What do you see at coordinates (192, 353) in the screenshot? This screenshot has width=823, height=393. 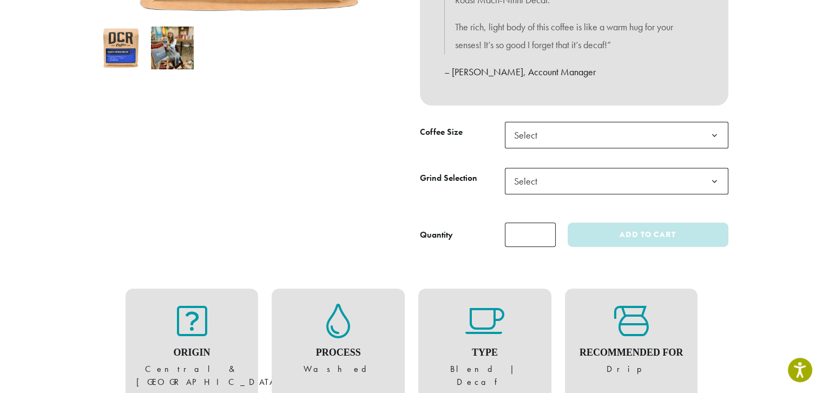 I see `h4: Origin` at bounding box center [192, 353].